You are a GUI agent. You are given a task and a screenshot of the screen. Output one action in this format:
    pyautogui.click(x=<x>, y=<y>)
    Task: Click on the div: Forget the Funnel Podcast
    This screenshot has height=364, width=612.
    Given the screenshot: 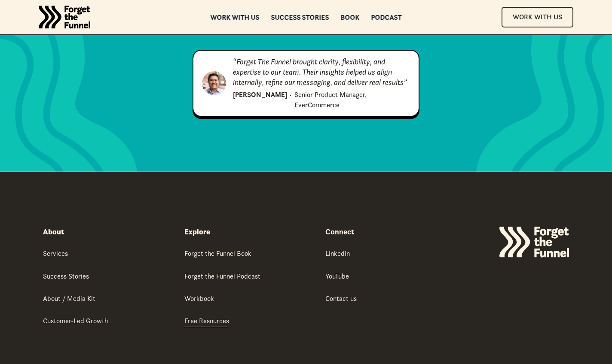 What is the action you would take?
    pyautogui.click(x=222, y=276)
    